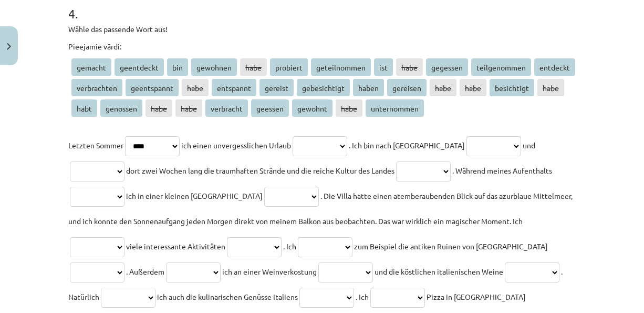 This screenshot has height=313, width=644. What do you see at coordinates (84, 108) in the screenshot?
I see `span: habt` at bounding box center [84, 108].